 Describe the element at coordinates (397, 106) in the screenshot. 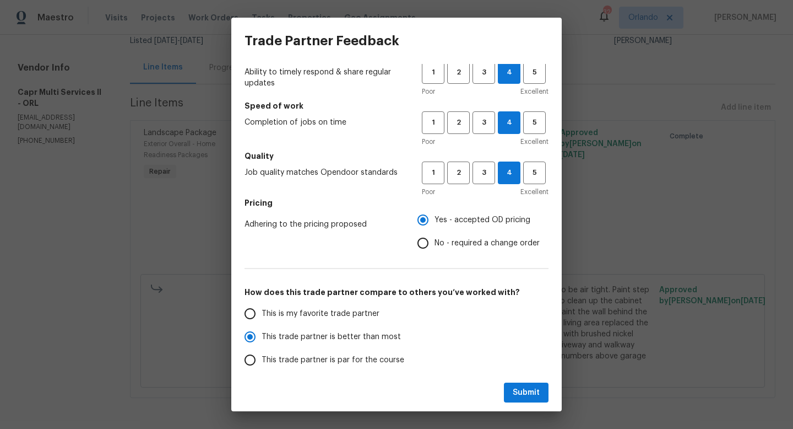

I see `h5: Speed of work` at that location.